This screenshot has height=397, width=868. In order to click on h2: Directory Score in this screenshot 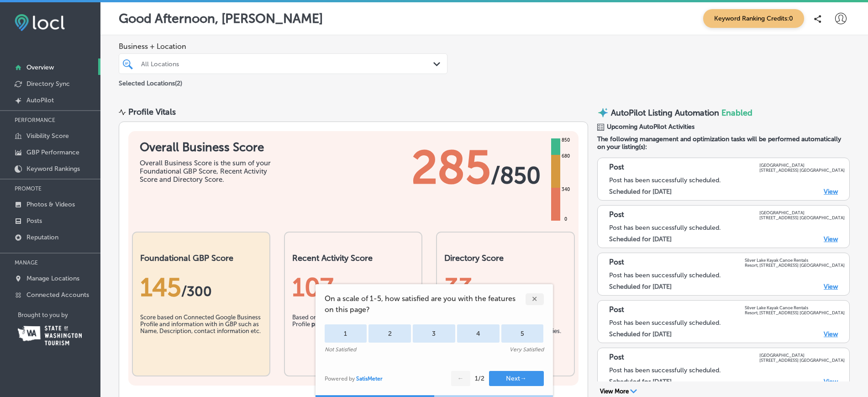, I will do `click(505, 258)`.